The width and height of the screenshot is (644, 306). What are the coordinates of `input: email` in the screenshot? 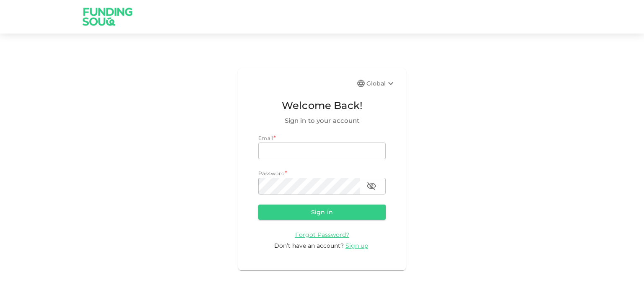 It's located at (322, 151).